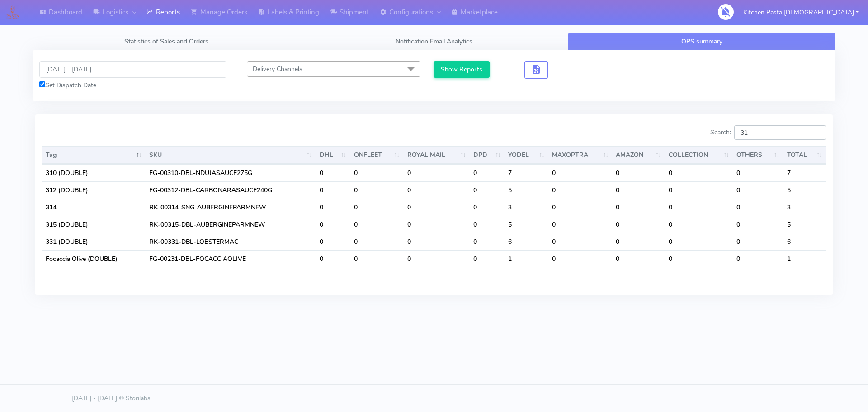  I want to click on td: FG-00310-DBL-NDUJASAUCE275G, so click(231, 173).